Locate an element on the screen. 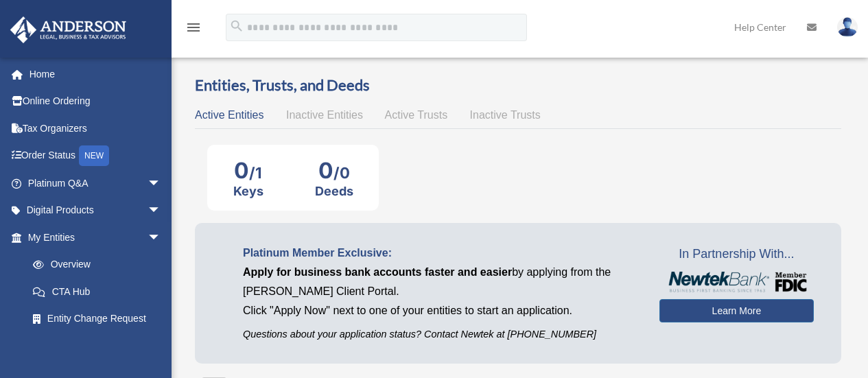  div: Keys is located at coordinates (248, 191).